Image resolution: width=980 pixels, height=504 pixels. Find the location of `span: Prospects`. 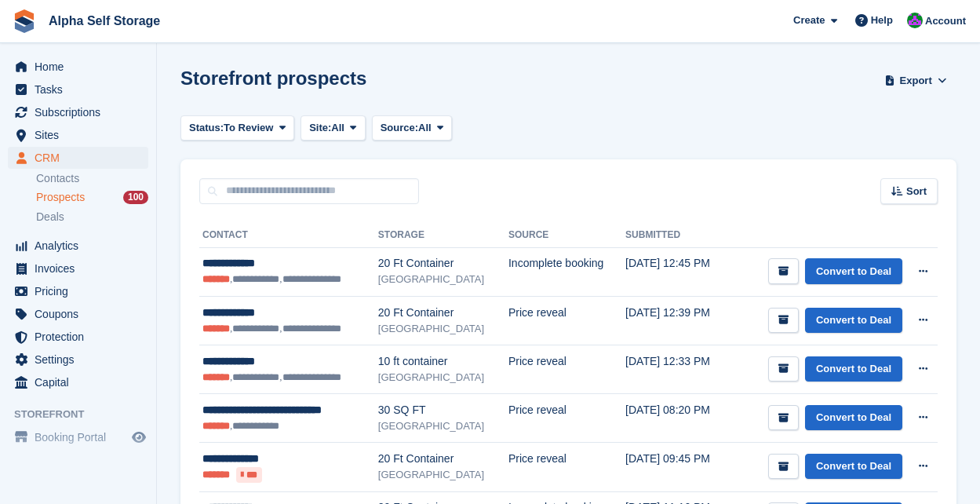

span: Prospects is located at coordinates (60, 197).